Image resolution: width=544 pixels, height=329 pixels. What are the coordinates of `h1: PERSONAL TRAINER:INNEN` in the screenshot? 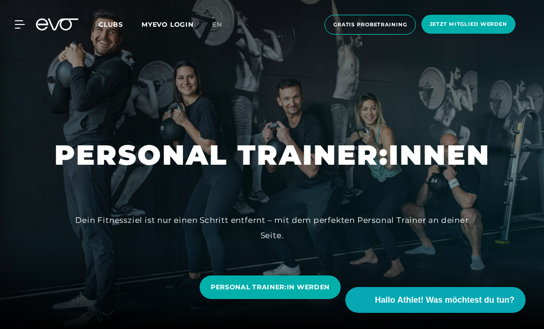 It's located at (272, 155).